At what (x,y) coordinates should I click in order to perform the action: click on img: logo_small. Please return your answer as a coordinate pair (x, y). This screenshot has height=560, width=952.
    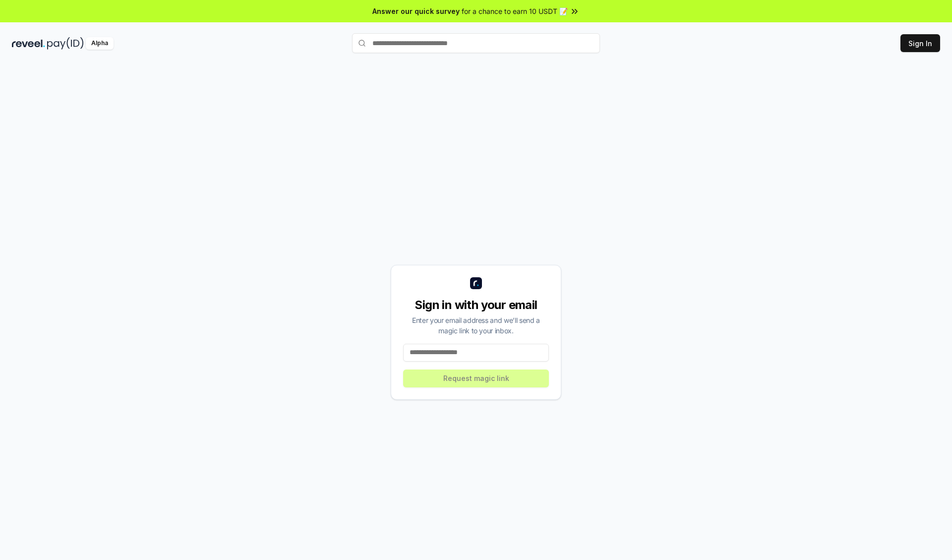
    Looking at the image, I should click on (476, 283).